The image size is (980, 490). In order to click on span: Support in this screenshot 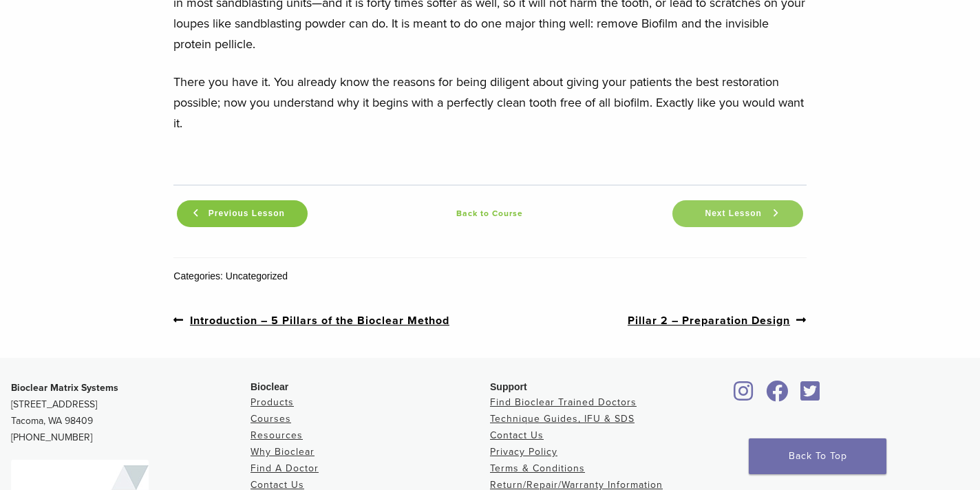, I will do `click(508, 387)`.